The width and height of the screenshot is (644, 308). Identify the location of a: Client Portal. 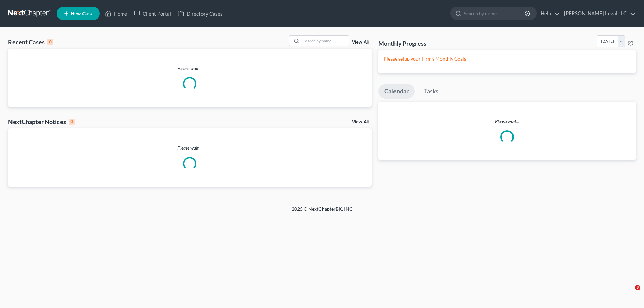
(153, 14).